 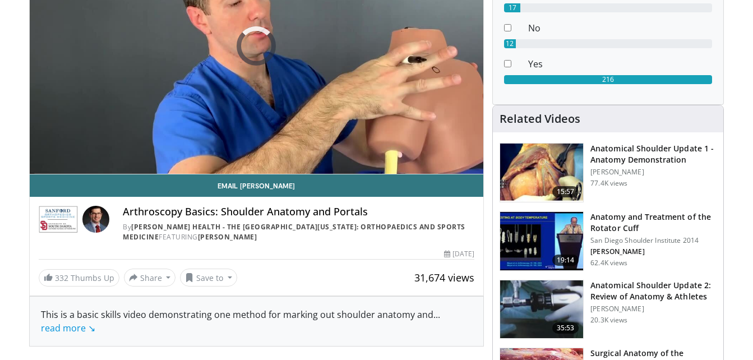 I want to click on button: Save to, so click(x=209, y=278).